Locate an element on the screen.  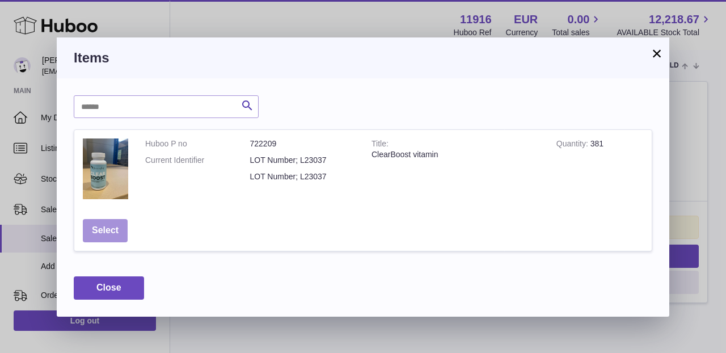
strong: Quantity is located at coordinates (574, 145).